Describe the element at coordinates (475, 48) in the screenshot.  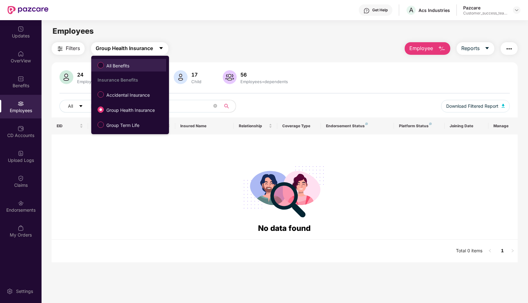
I see `button: Reportscaret-down` at that location.